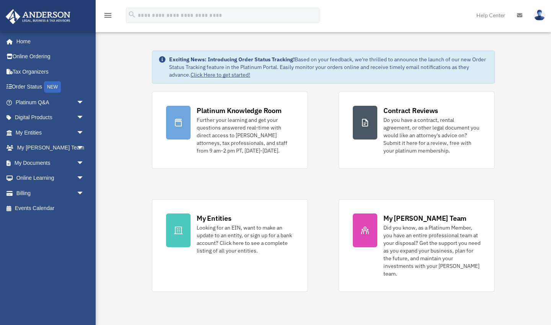 The image size is (551, 325). Describe the element at coordinates (51, 208) in the screenshot. I see `a: Events Calendar` at that location.